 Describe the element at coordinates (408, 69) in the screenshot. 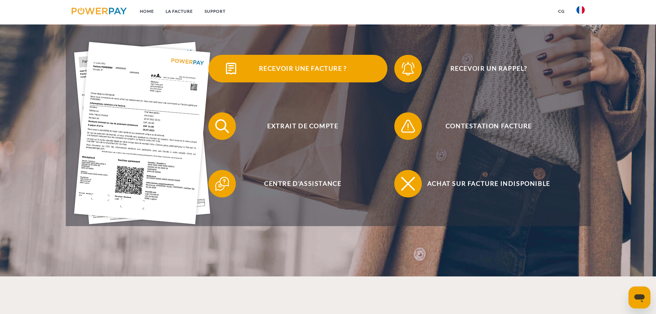

I see `img: qb_bell.svg` at that location.